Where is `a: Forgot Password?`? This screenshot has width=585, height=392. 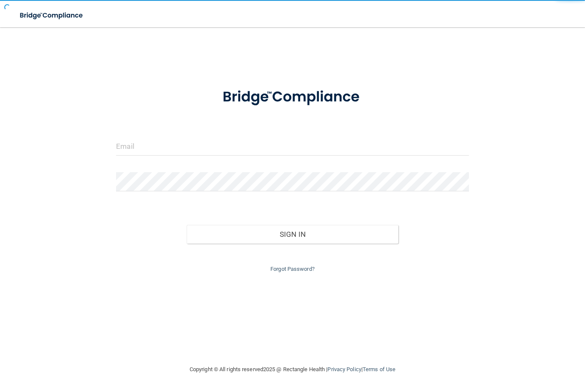
a: Forgot Password? is located at coordinates (293, 269).